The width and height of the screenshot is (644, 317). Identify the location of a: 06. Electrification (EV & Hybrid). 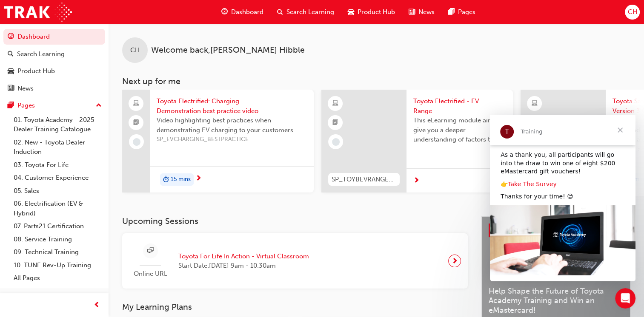
(57, 208).